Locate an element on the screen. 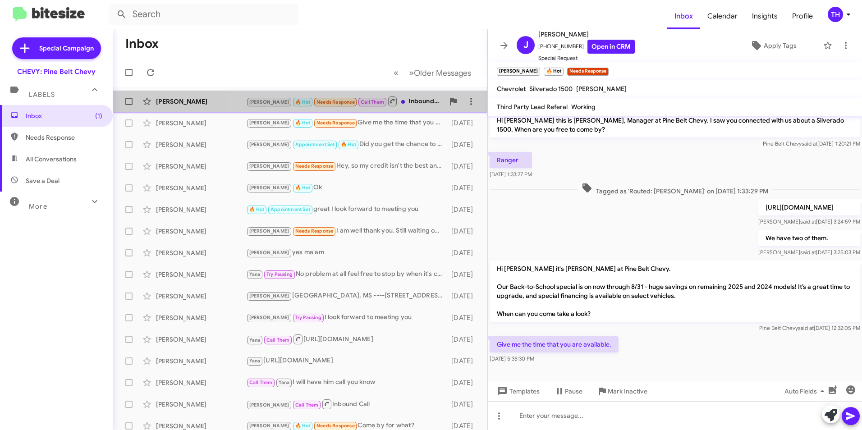 Image resolution: width=862 pixels, height=430 pixels. input: Search is located at coordinates (204, 14).